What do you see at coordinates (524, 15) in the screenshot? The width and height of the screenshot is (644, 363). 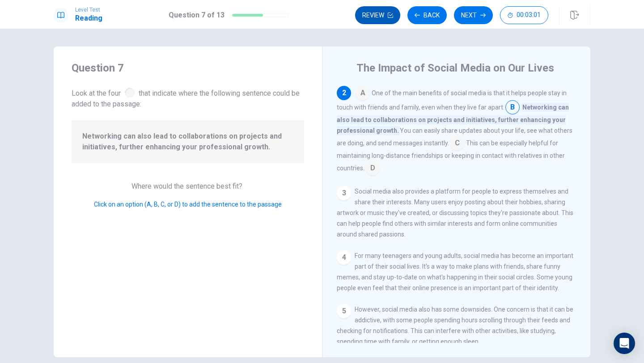 I see `button: 00:03:01` at bounding box center [524, 15].